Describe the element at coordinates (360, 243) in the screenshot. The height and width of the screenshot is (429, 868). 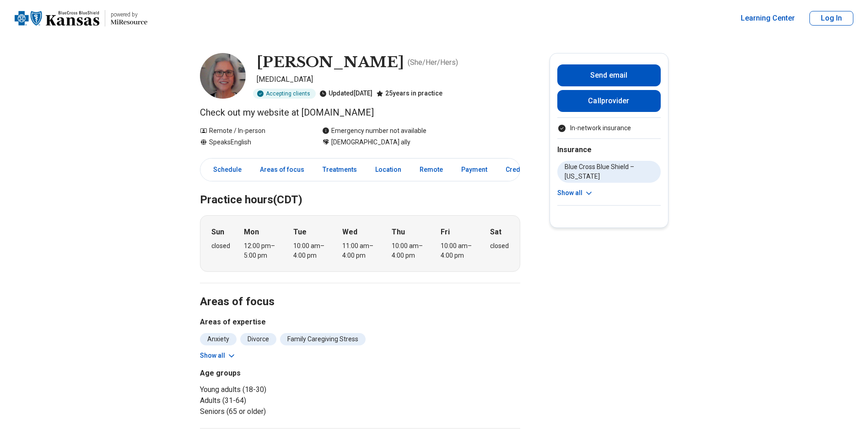
I see `div: When does the program meet?` at that location.